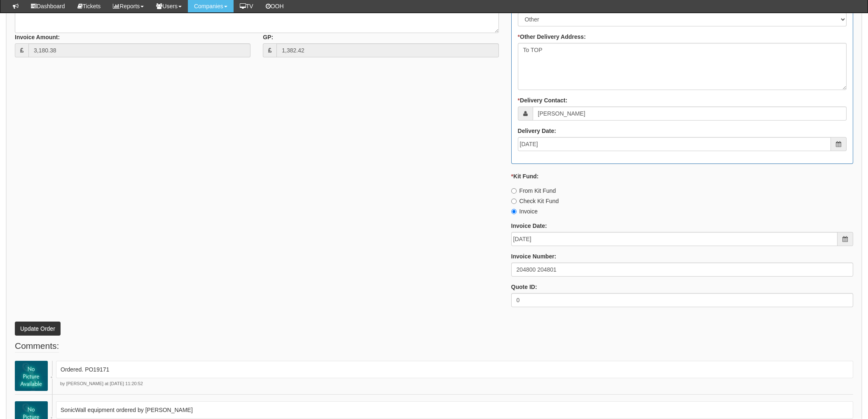 The width and height of the screenshot is (868, 419). Describe the element at coordinates (37, 37) in the screenshot. I see `label: Invoice Amount:` at that location.